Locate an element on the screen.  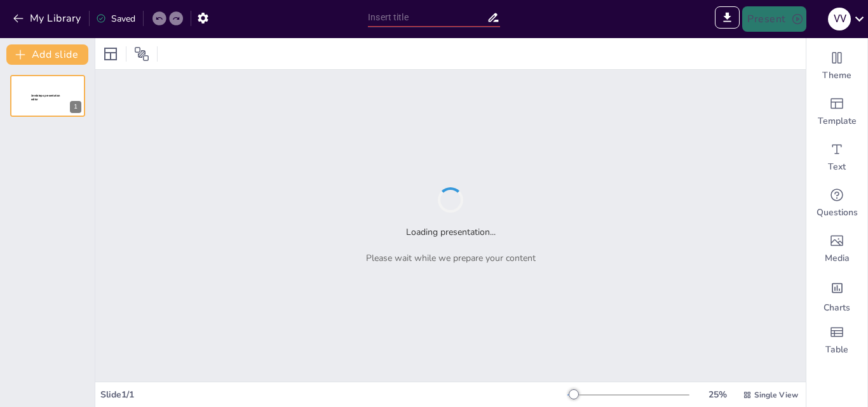
div: 25 % is located at coordinates (717, 395).